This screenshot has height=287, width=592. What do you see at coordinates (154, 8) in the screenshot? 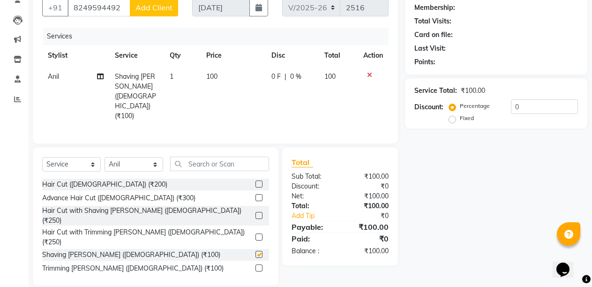
I see `span: Add Client` at bounding box center [154, 8].